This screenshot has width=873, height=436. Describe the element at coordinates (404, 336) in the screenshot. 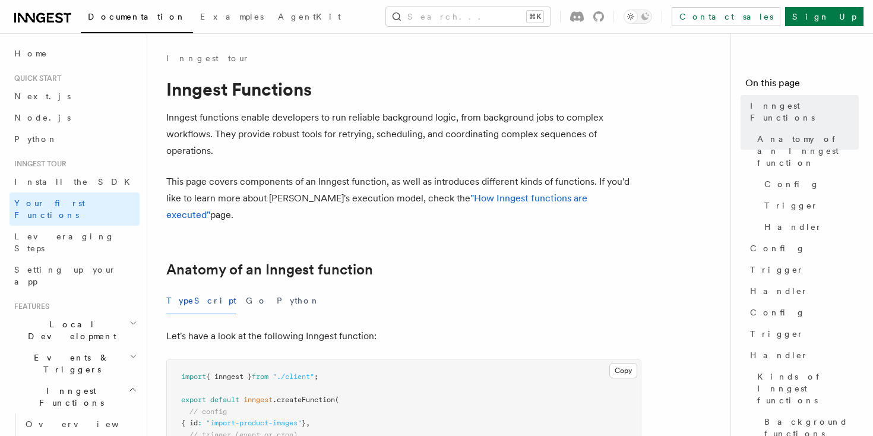

I see `p: Let's have a look at the following Inngest function:` at that location.